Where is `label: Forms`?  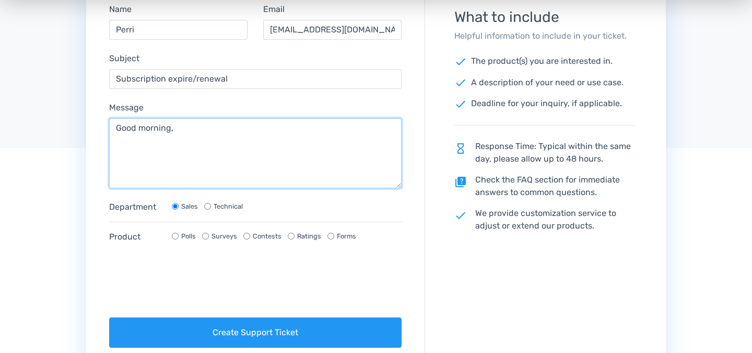 label: Forms is located at coordinates (346, 236).